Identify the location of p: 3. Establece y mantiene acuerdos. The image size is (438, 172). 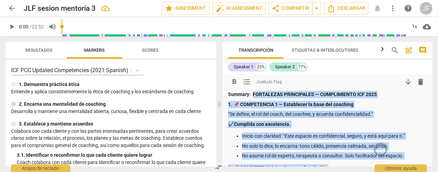
(56, 124).